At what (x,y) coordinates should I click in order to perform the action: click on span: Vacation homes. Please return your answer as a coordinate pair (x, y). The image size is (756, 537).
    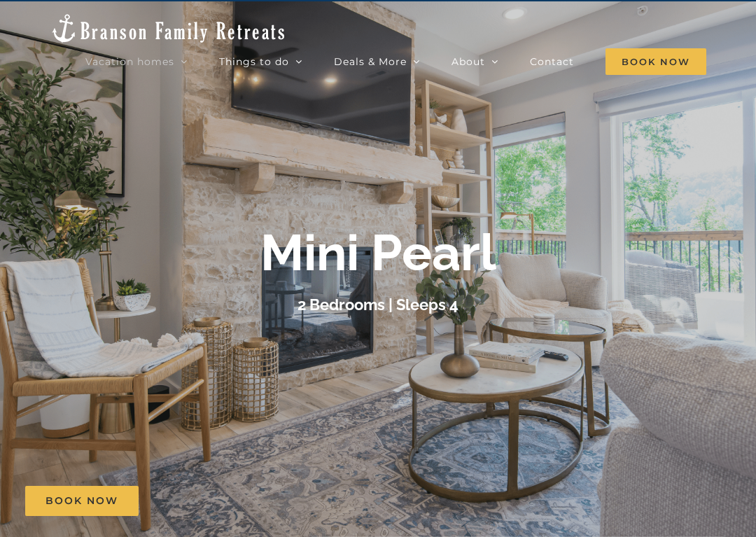
    Looking at the image, I should click on (129, 61).